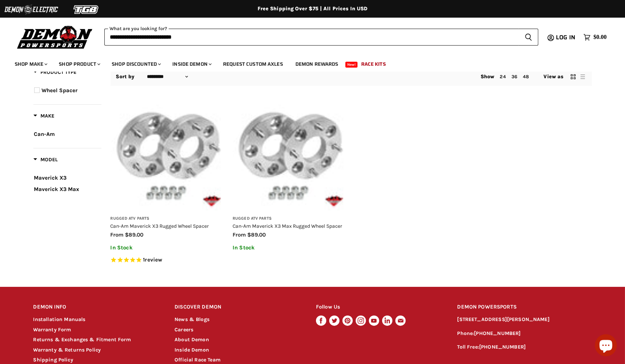 Image resolution: width=625 pixels, height=364 pixels. I want to click on ul: Main menu, so click(307, 63).